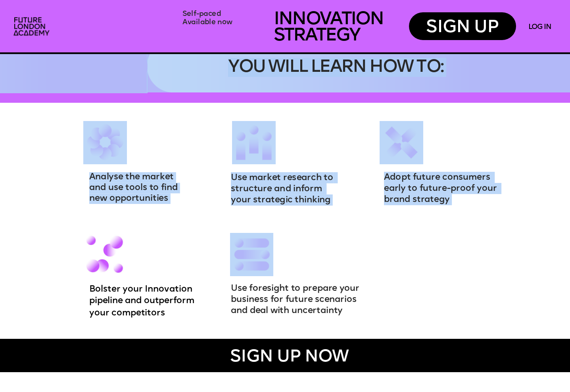 The width and height of the screenshot is (570, 392). I want to click on img: upload-873bd412-daf5-4b8c-8a27-d1d1325db183.jpg, so click(105, 254).